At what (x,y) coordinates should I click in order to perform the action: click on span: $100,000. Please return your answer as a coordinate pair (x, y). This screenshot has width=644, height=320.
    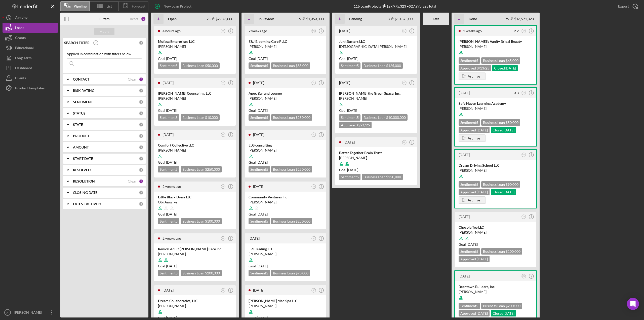
    Looking at the image, I should click on (212, 221).